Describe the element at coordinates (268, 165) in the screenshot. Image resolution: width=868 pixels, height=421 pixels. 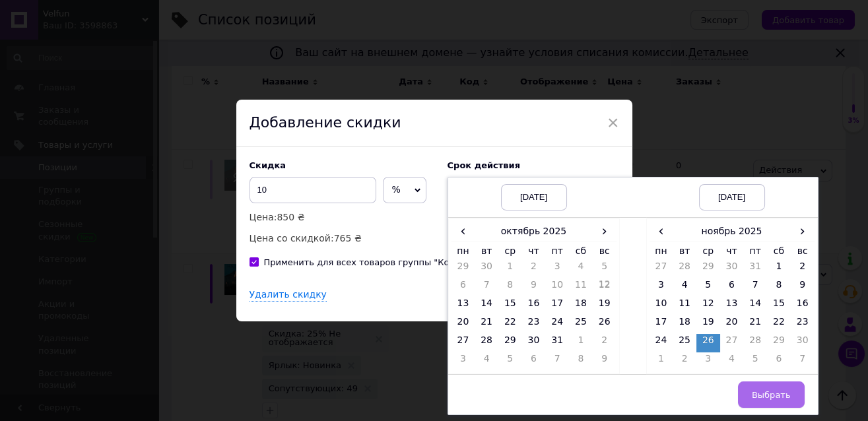
I see `span: Скидка` at that location.